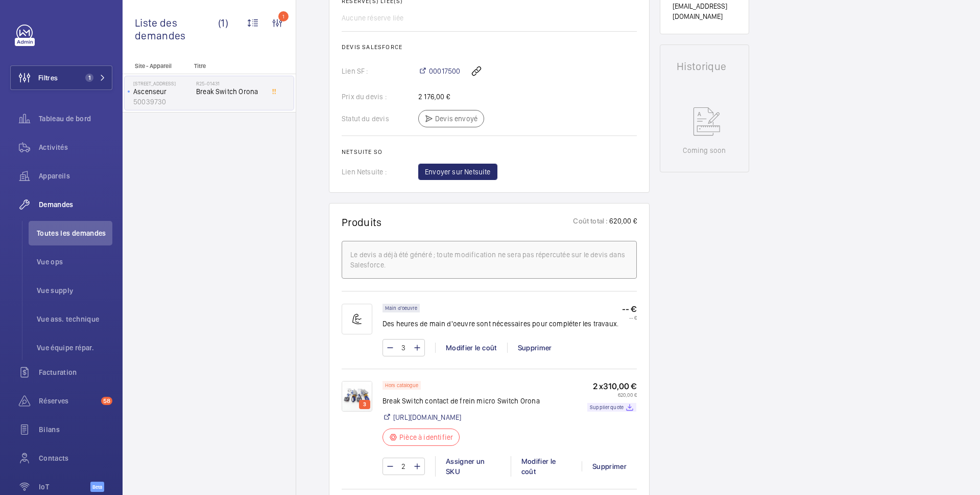 The width and height of the screenshot is (980, 495). I want to click on span: Demandes, so click(75, 204).